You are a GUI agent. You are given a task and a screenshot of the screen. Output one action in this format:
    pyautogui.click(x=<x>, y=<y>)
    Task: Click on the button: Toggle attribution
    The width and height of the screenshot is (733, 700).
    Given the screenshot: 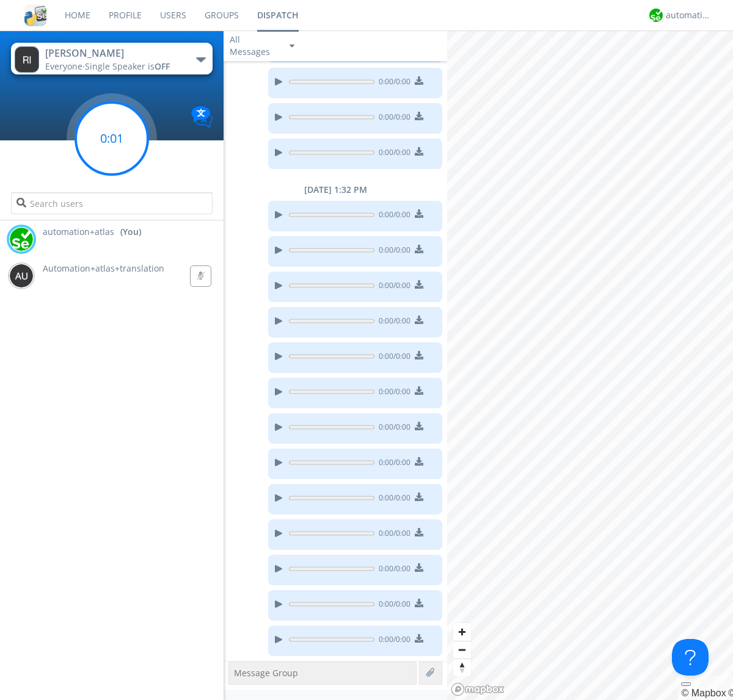 What is the action you would take?
    pyautogui.click(x=686, y=684)
    